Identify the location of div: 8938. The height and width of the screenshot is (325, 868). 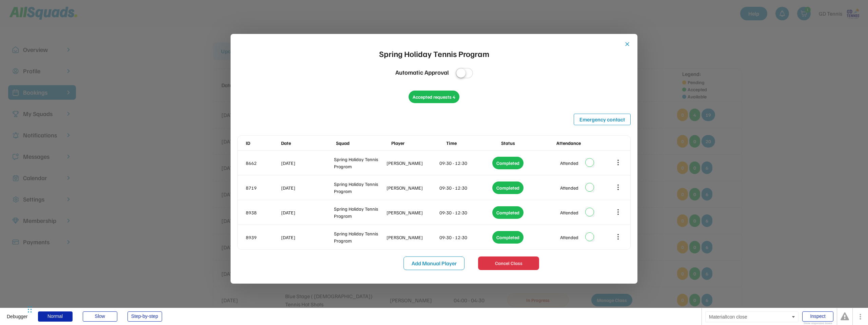
(263, 213).